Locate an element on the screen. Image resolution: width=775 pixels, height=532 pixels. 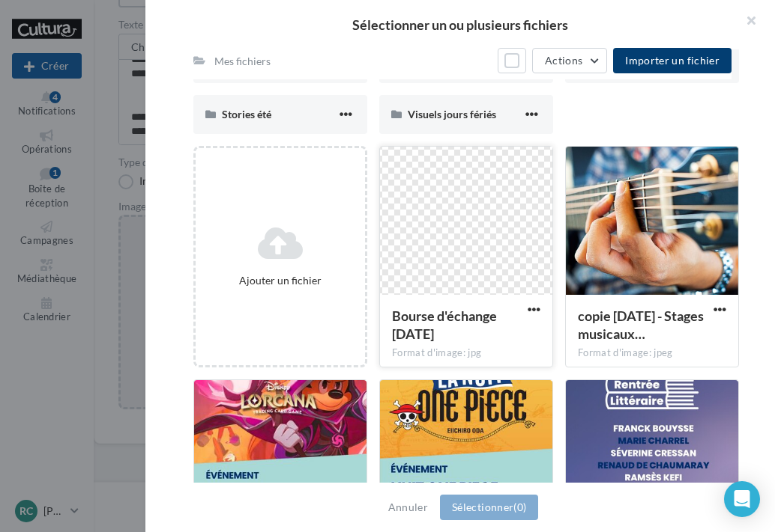
div: Open Intercom Messenger is located at coordinates (742, 500).